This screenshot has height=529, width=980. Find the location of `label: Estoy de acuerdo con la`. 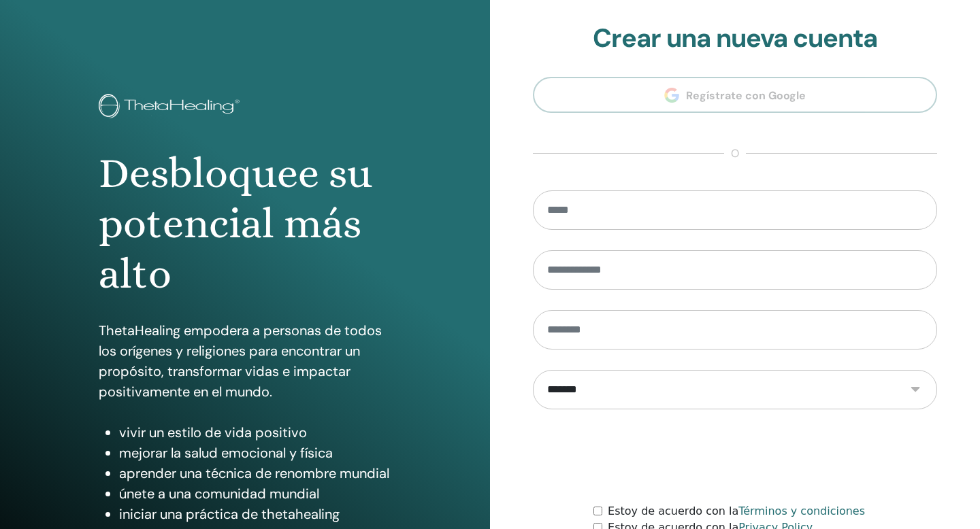

label: Estoy de acuerdo con la is located at coordinates (736, 511).